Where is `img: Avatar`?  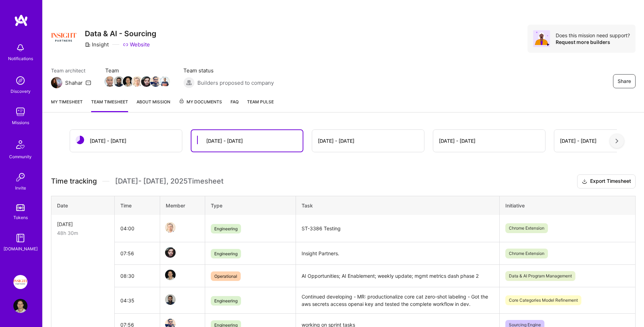
img: Avatar is located at coordinates (541, 39).